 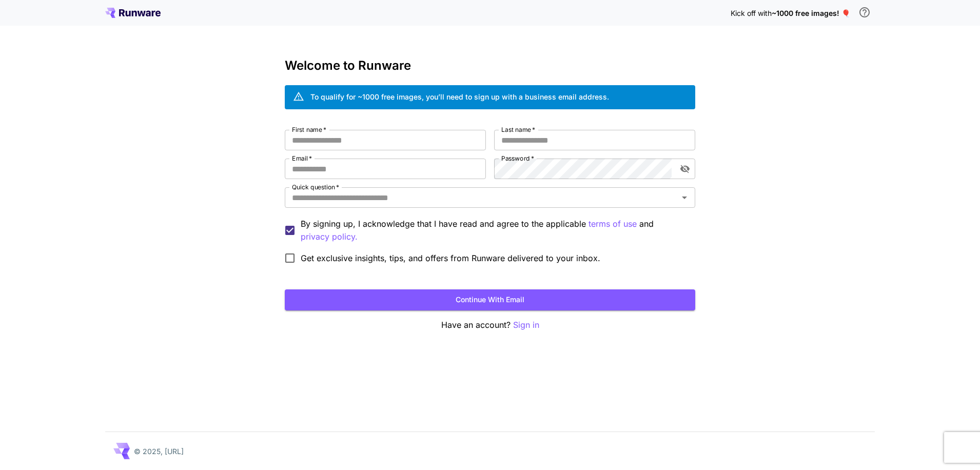 What do you see at coordinates (301, 158) in the screenshot?
I see `label: Email` at bounding box center [301, 158].